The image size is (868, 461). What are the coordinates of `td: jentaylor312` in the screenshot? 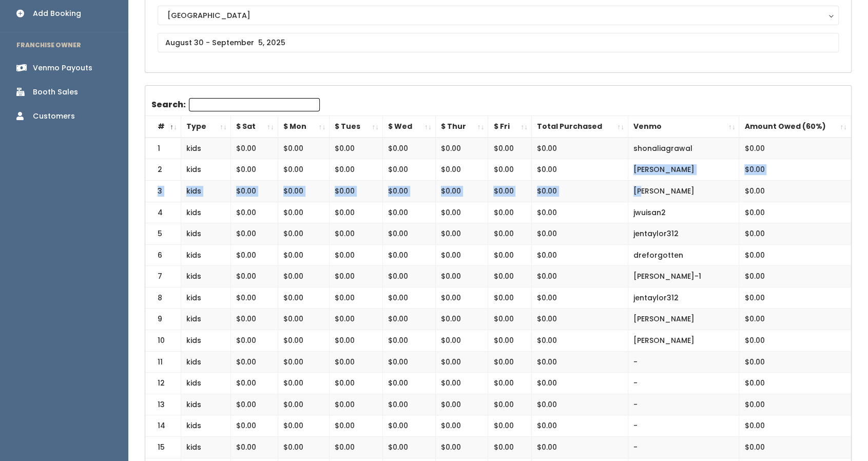 It's located at (683, 234).